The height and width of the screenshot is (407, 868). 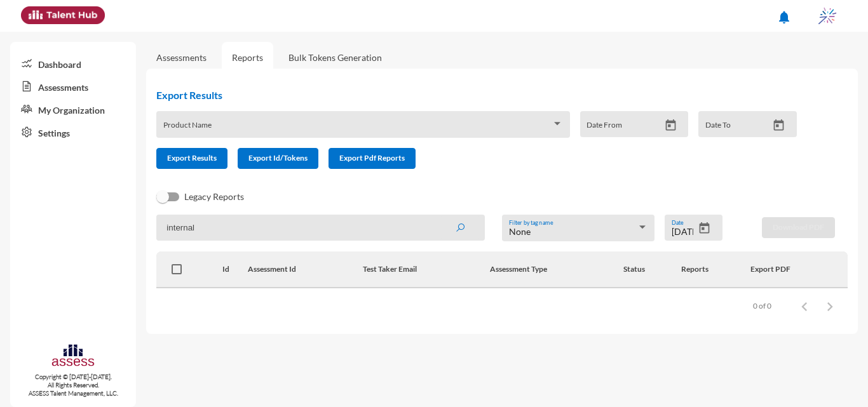 I want to click on button: Export Pdf Reports, so click(x=372, y=158).